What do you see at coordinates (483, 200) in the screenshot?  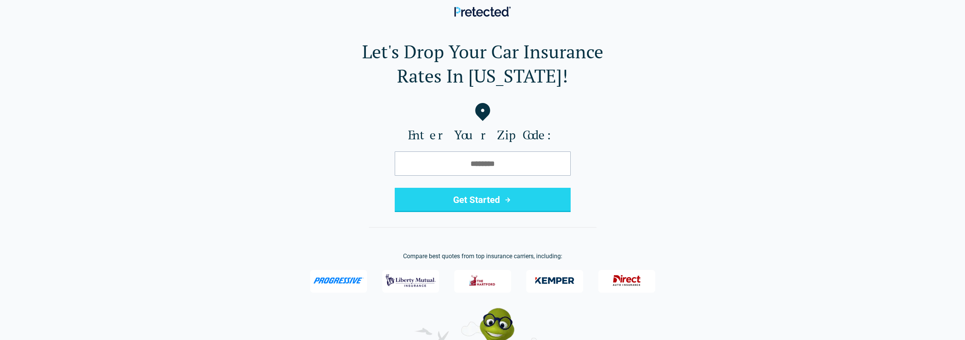 I see `button: Get Started` at bounding box center [483, 200].